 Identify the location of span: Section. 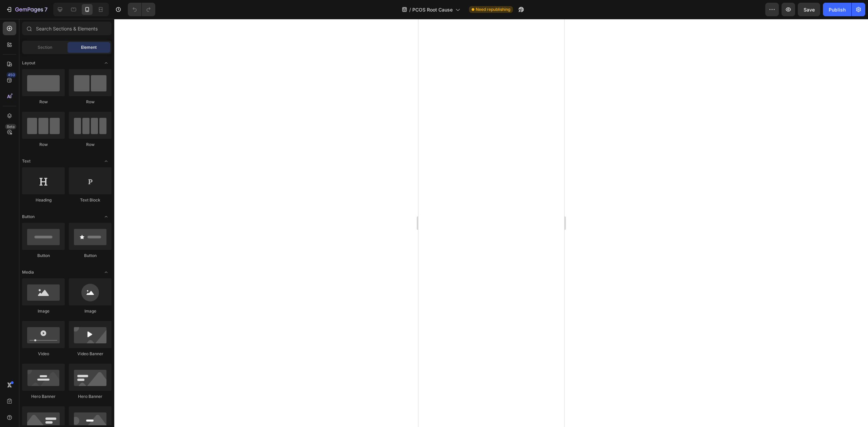
(45, 48).